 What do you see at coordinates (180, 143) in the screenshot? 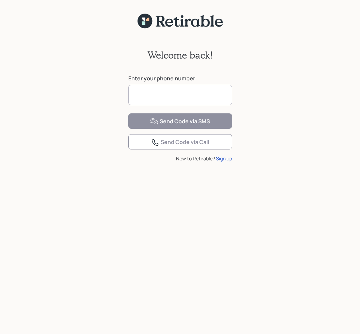
I see `div: Send Code via Call` at bounding box center [180, 143].